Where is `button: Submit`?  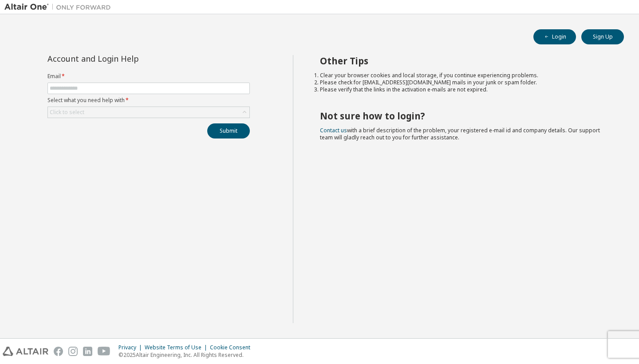 button: Submit is located at coordinates (228, 130).